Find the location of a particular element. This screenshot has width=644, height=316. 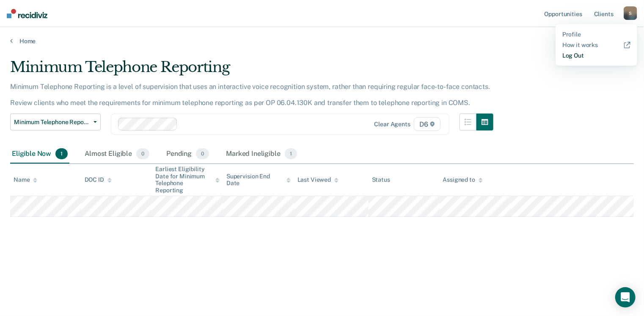

div: Minimum Telephone Reporting is located at coordinates (252, 70).